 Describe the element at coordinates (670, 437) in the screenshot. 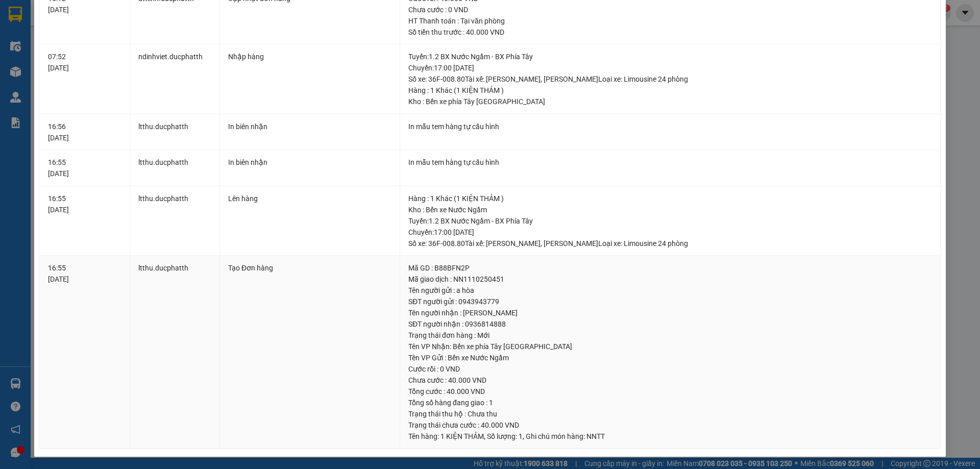

I see `div: Tên hàng: , Số lượng: , Ghi chú món hàng:` at that location.